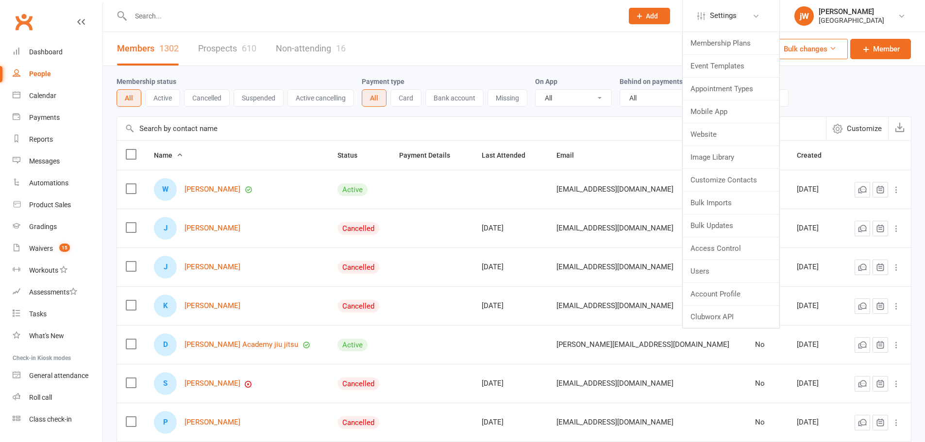 This screenshot has width=925, height=442. What do you see at coordinates (455, 98) in the screenshot?
I see `button: Bank account` at bounding box center [455, 98].